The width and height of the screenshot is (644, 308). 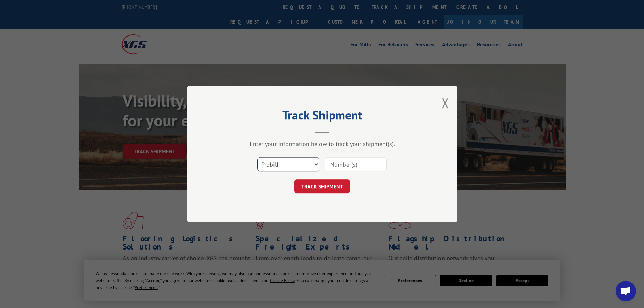 What do you see at coordinates (322, 186) in the screenshot?
I see `button: TRACK SHIPMENT` at bounding box center [322, 186].